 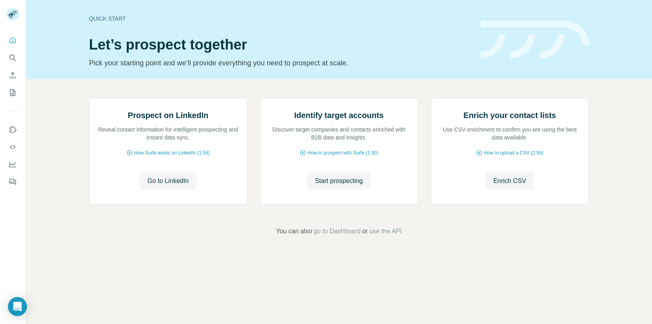 What do you see at coordinates (13, 93) in the screenshot?
I see `button: My lists` at bounding box center [13, 93].